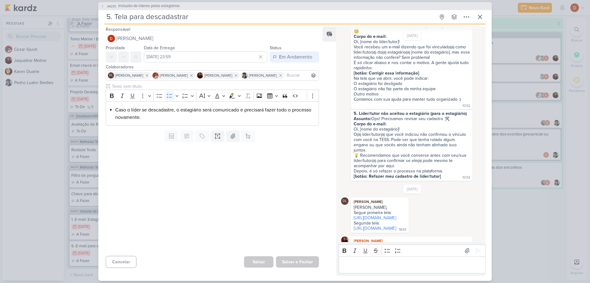 This screenshot has width=590, height=283. I want to click on div: Em Andamento, so click(296, 57).